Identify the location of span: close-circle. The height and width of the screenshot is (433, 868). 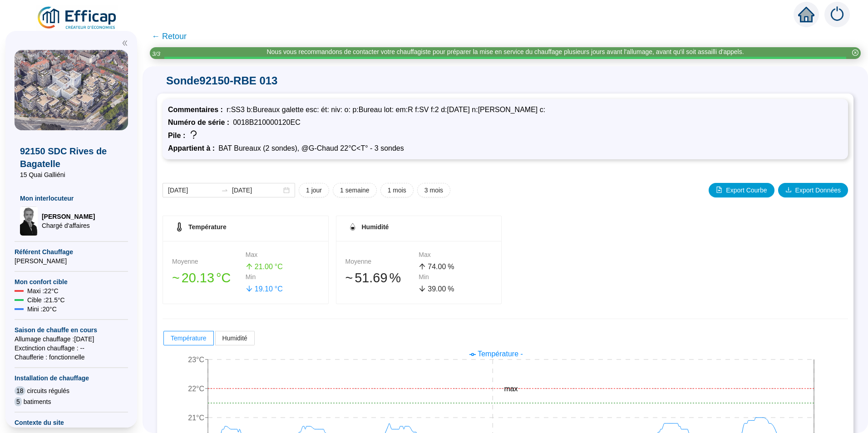
(855, 53).